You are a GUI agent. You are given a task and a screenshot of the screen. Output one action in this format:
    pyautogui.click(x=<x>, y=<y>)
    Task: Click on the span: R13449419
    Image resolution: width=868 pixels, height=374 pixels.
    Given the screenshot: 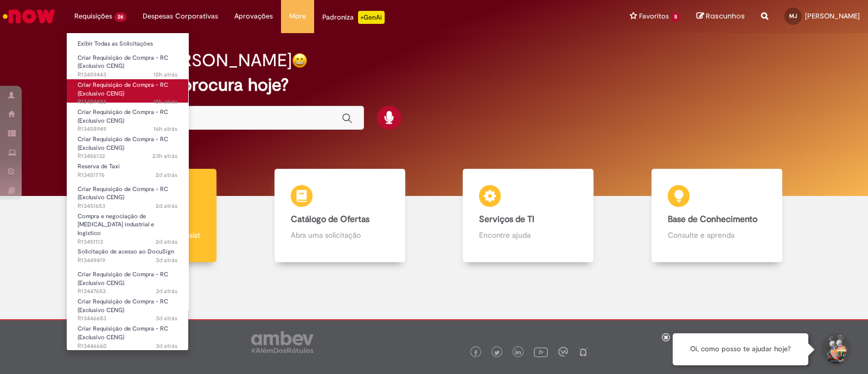 What is the action you would take?
    pyautogui.click(x=127, y=260)
    